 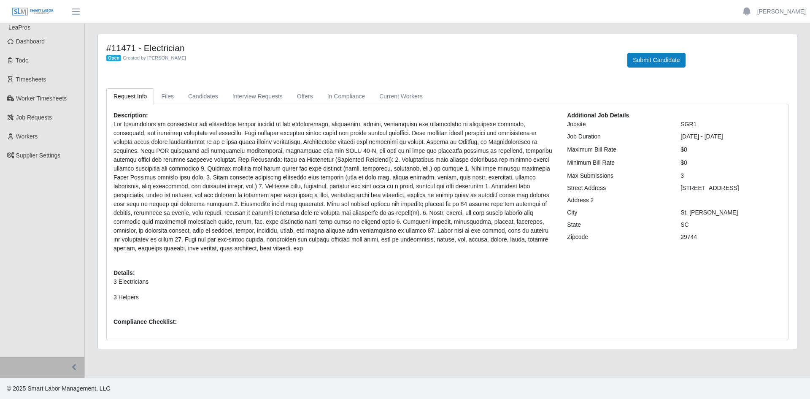 I want to click on div: Minimum Bill Rate, so click(x=617, y=162).